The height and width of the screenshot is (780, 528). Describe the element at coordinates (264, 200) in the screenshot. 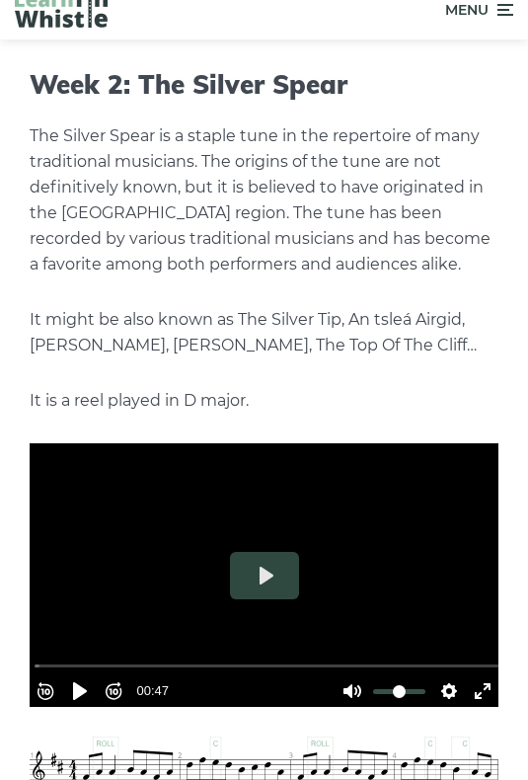

I see `p: The Silver Spear is a staple tune in the repertoire of many traditional musicians. The origins of...` at that location.